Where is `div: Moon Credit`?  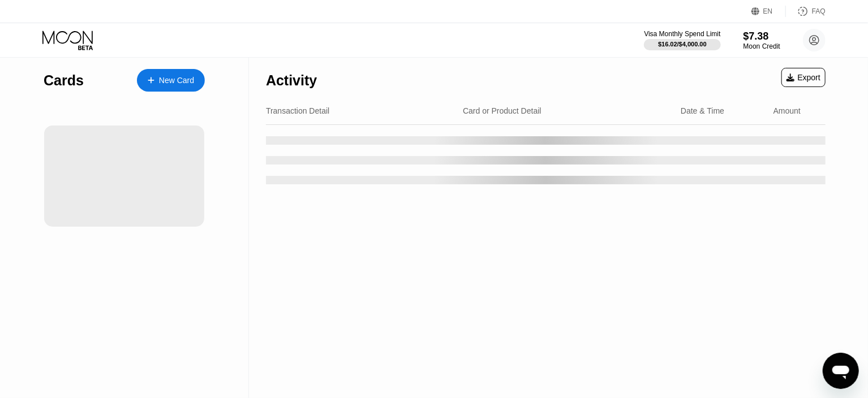
div: Moon Credit is located at coordinates (761, 46).